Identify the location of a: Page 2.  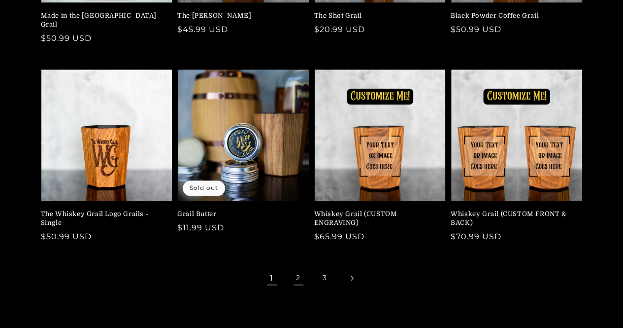
(299, 278).